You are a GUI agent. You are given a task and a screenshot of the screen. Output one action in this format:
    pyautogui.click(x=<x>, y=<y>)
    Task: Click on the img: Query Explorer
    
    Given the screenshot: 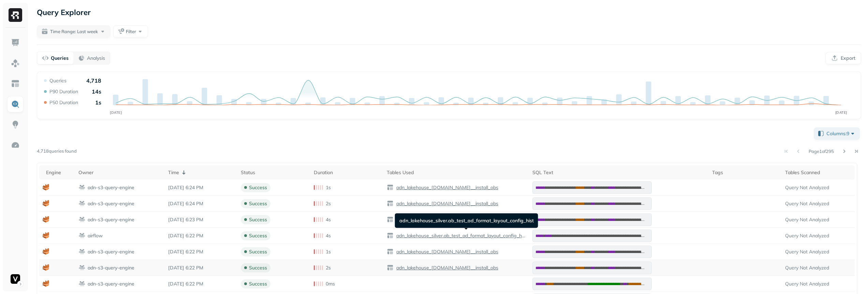 What is the action you would take?
    pyautogui.click(x=15, y=104)
    